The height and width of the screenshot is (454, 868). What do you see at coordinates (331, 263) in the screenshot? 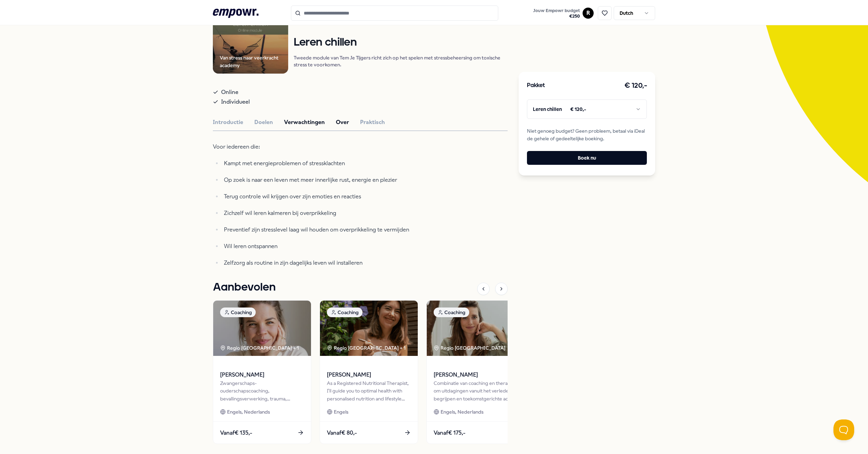
I see `p: Zelfzorg als routine in zijn dagelijks leven wil installeren` at bounding box center [331, 263].